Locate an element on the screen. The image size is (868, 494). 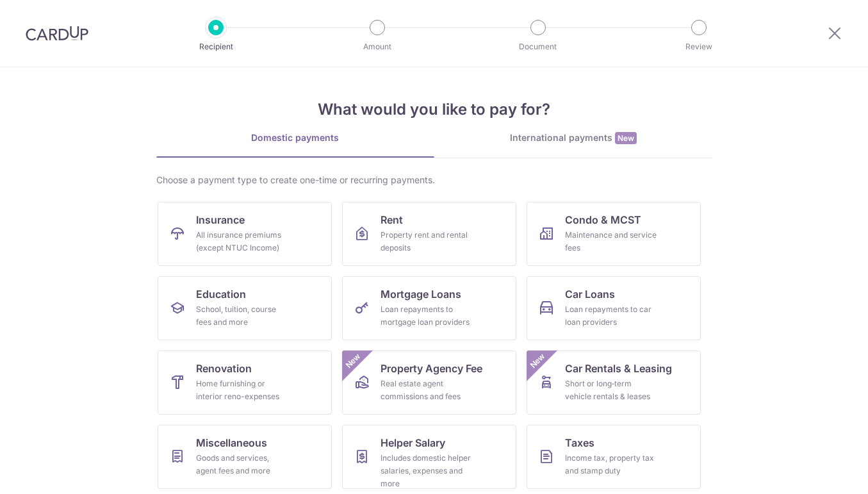
div: Property rent and rental deposits is located at coordinates (426, 241).